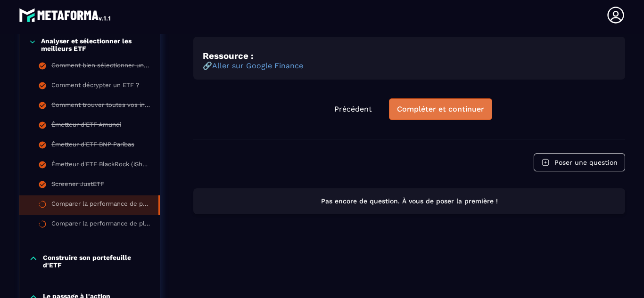 Image resolution: width=644 pixels, height=298 pixels. Describe the element at coordinates (86, 126) in the screenshot. I see `div: Émetteur d'ETF Amundi` at that location.